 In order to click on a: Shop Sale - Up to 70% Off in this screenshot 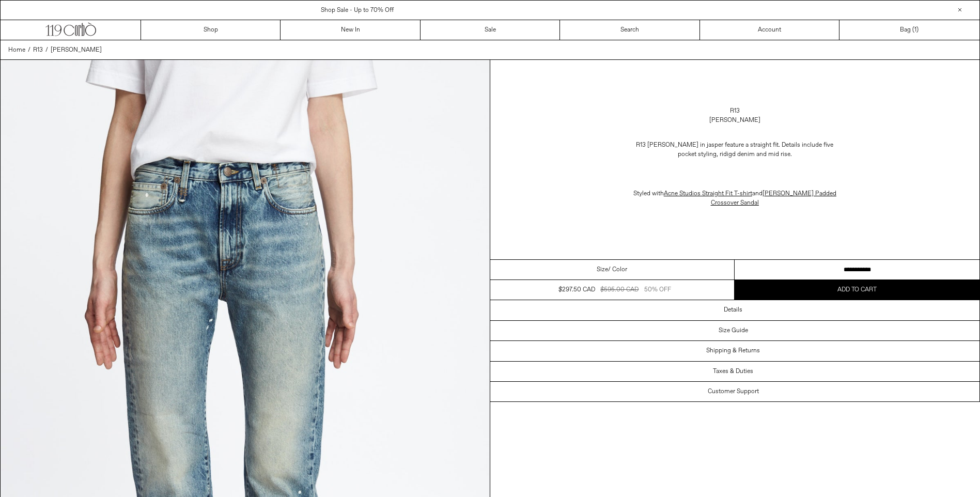, I will do `click(357, 10)`.